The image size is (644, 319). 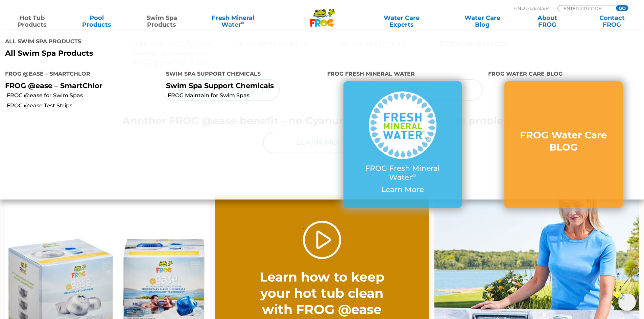 What do you see at coordinates (84, 106) in the screenshot?
I see `a: FROG @ease Test Strips` at bounding box center [84, 106].